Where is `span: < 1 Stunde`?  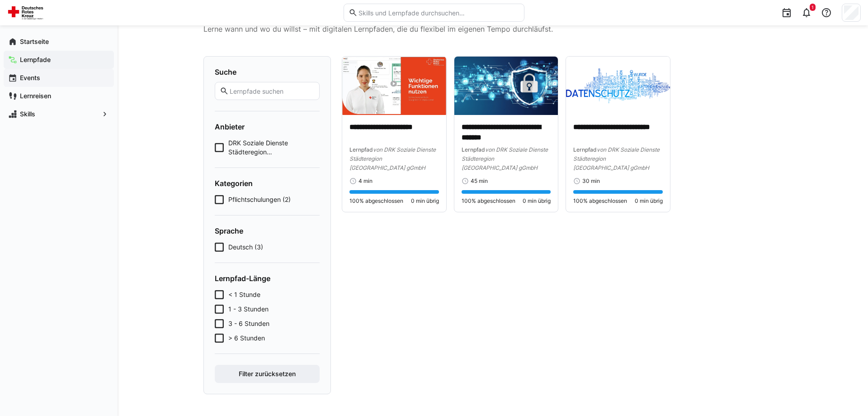 span: < 1 Stunde is located at coordinates (244, 294).